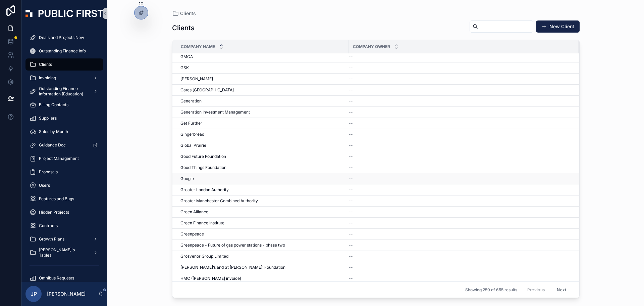 This screenshot has height=306, width=644. I want to click on button: New Client, so click(558, 27).